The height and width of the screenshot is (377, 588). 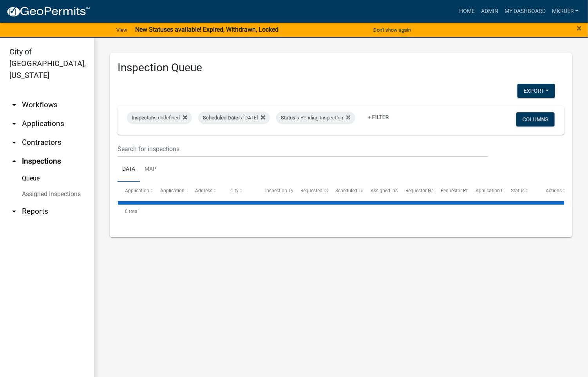 What do you see at coordinates (423, 191) in the screenshot?
I see `span: Requestor Name` at bounding box center [423, 191].